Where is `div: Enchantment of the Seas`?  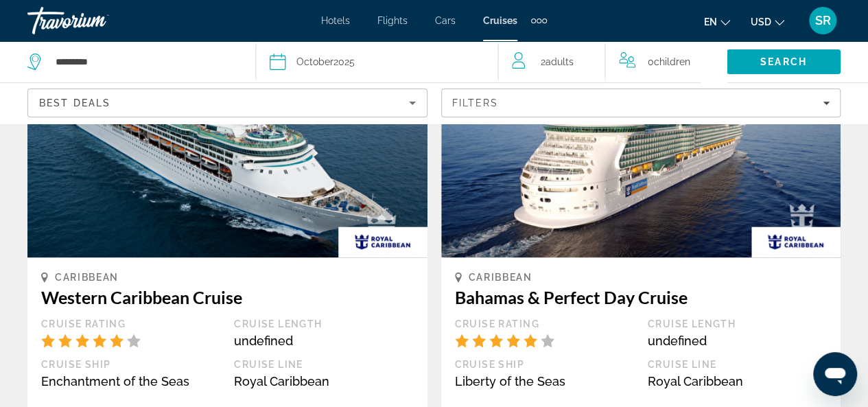
div: Enchantment of the Seas is located at coordinates (130, 381).